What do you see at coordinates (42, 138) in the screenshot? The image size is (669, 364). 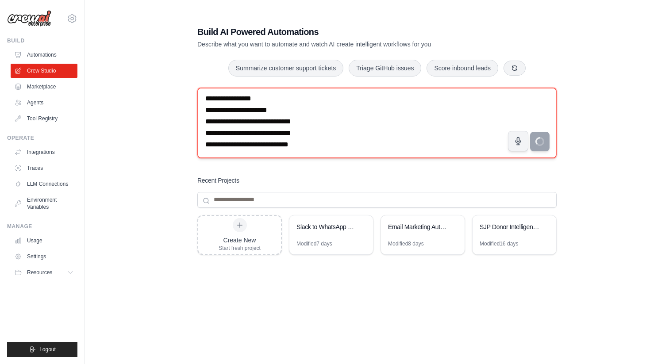 I see `div: Operate` at bounding box center [42, 138].